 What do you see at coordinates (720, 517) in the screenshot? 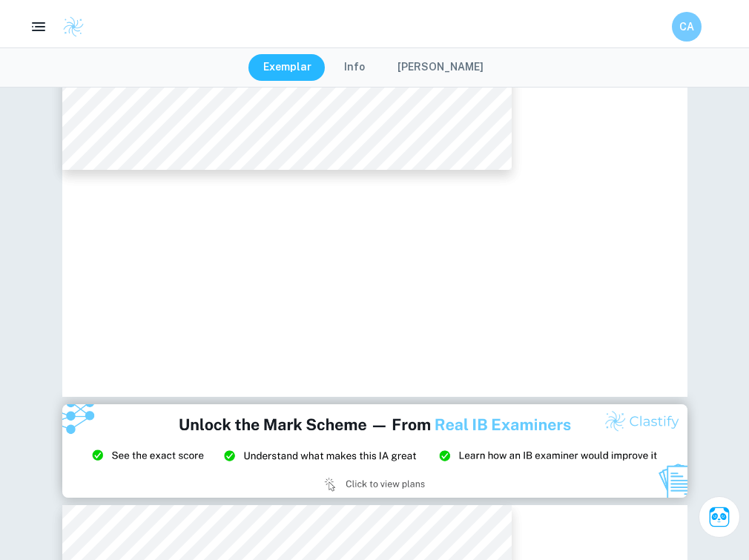
I see `button: Ask Clai` at bounding box center [720, 517].